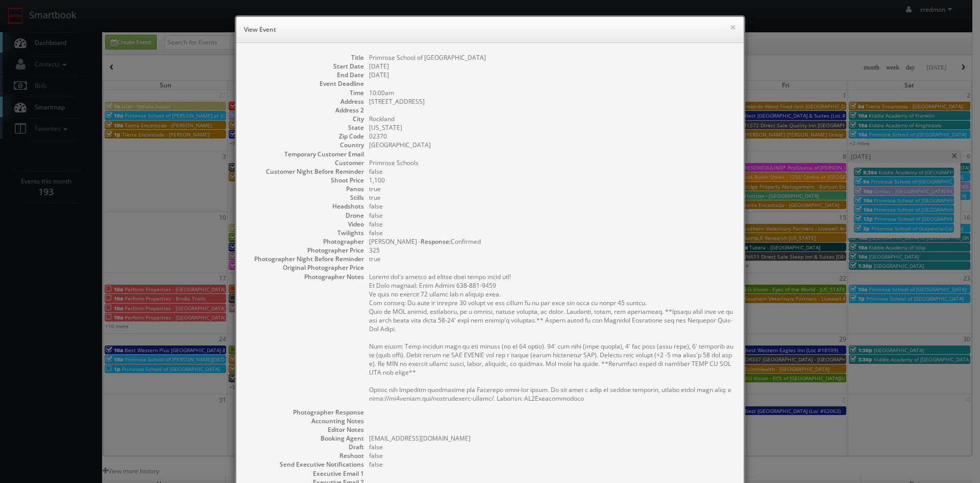 The height and width of the screenshot is (483, 980). I want to click on dd: 02370, so click(551, 136).